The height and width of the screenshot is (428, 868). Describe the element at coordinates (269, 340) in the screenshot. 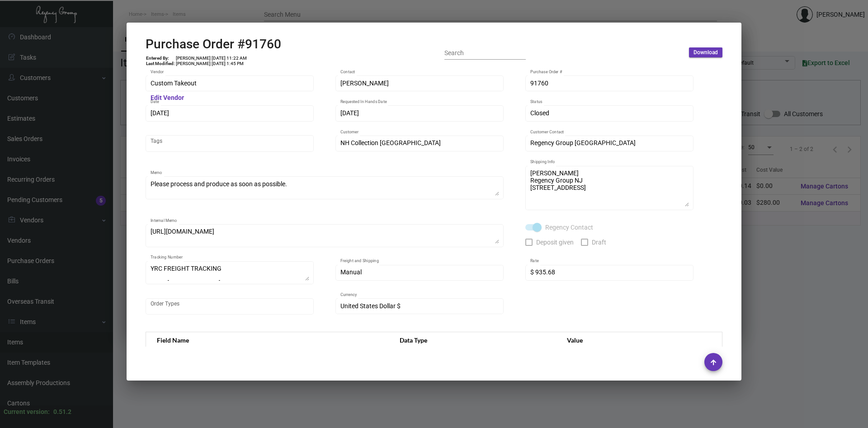

I see `th: Field Name` at that location.